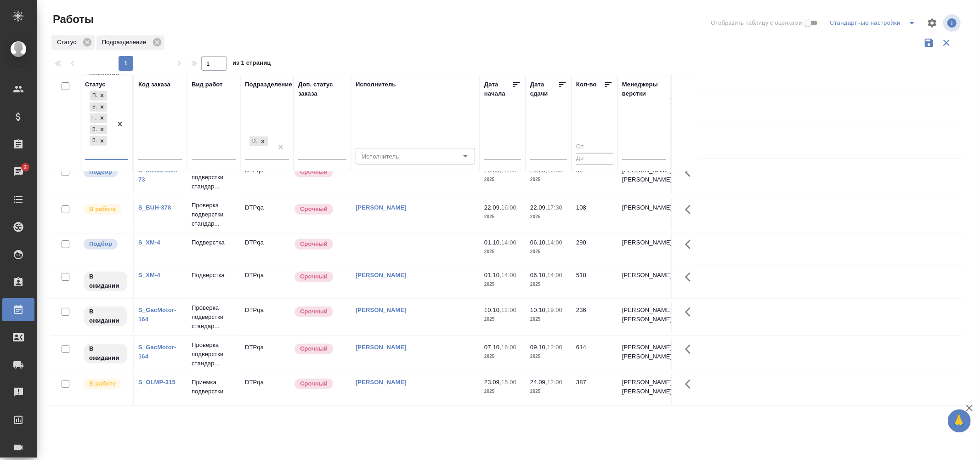 This screenshot has width=980, height=460. Describe the element at coordinates (493, 382) in the screenshot. I see `p: 23.09,` at that location.